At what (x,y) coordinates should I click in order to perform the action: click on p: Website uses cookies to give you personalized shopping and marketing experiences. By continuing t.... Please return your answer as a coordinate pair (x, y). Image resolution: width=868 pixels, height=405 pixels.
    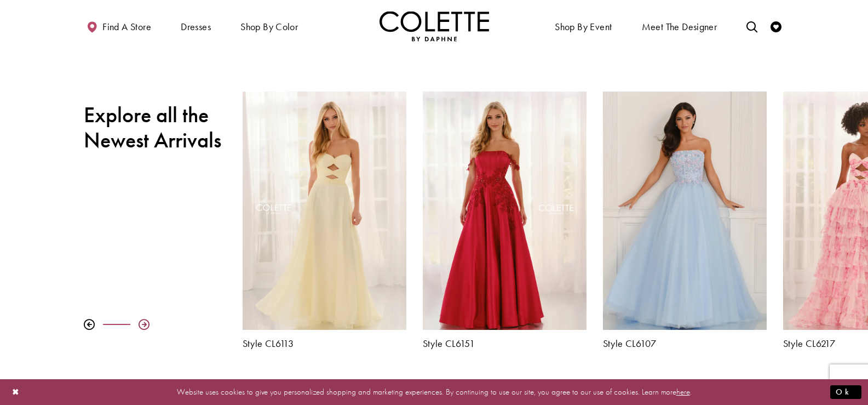
    Looking at the image, I should click on (434, 391).